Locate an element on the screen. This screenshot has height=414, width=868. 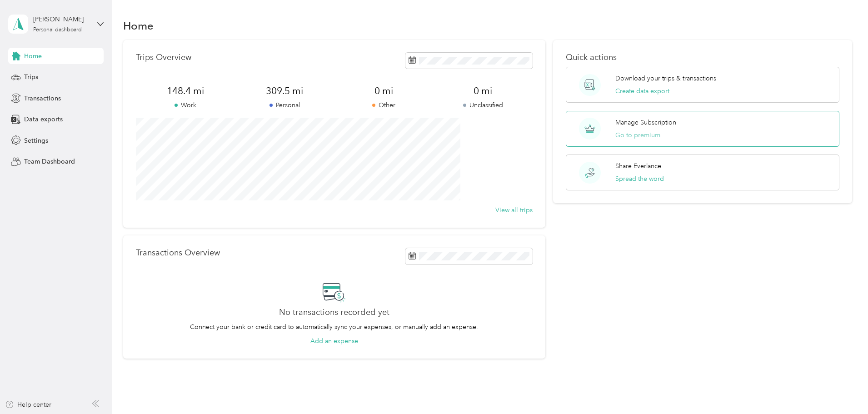
p: Trips Overview is located at coordinates (164, 57).